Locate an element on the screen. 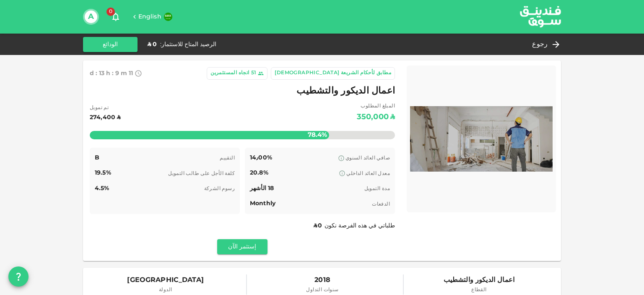  span: 20.8% is located at coordinates (260, 173).